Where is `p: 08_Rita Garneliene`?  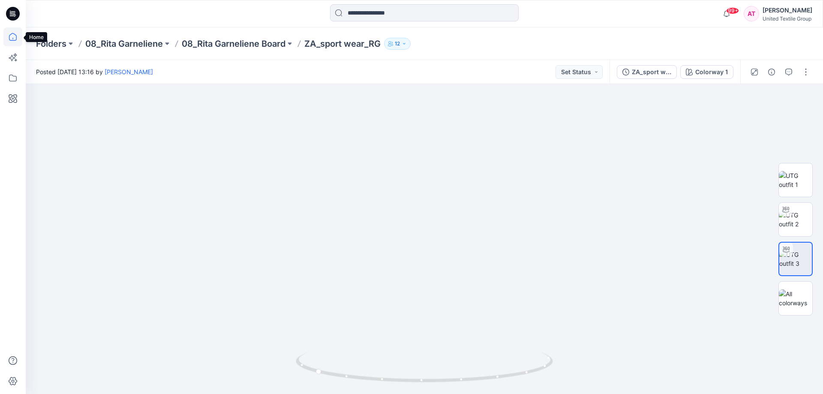 p: 08_Rita Garneliene is located at coordinates (124, 44).